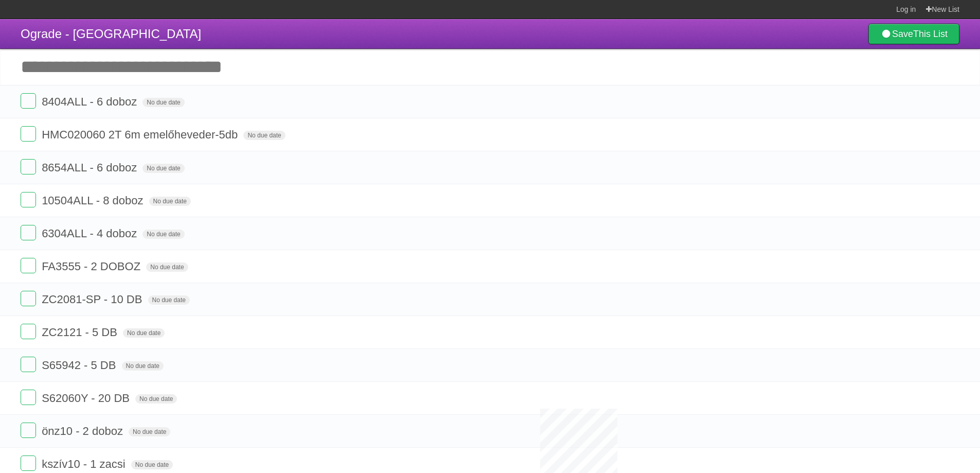 The image size is (980, 473). What do you see at coordinates (81, 332) in the screenshot?
I see `span: ZC2121 - 5 DB` at bounding box center [81, 332].